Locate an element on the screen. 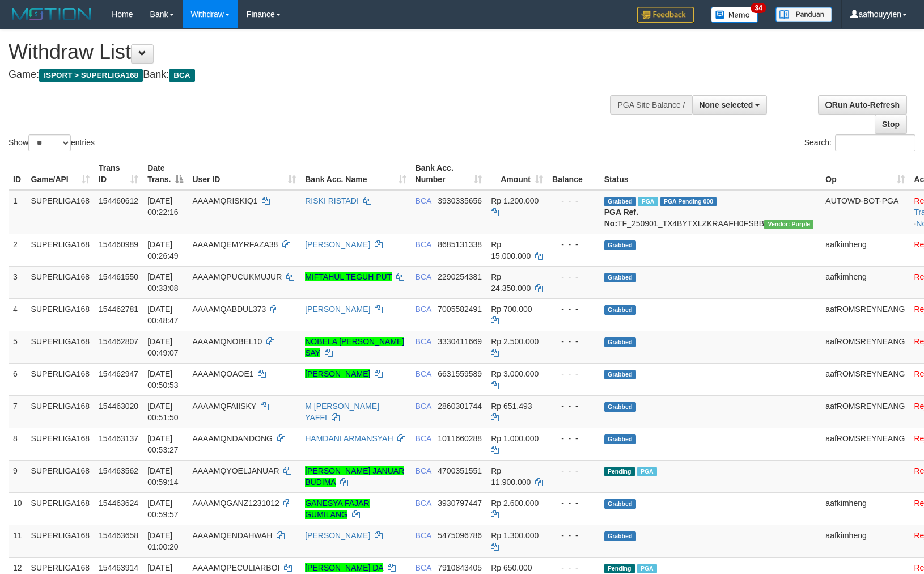 This screenshot has height=574, width=924. span: AAAAMQNDANDONG is located at coordinates (233, 438).